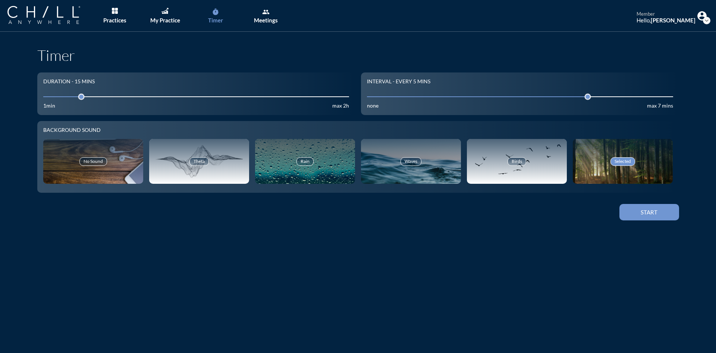 This screenshot has height=353, width=716. Describe the element at coordinates (115, 20) in the screenshot. I see `div: Practices` at that location.